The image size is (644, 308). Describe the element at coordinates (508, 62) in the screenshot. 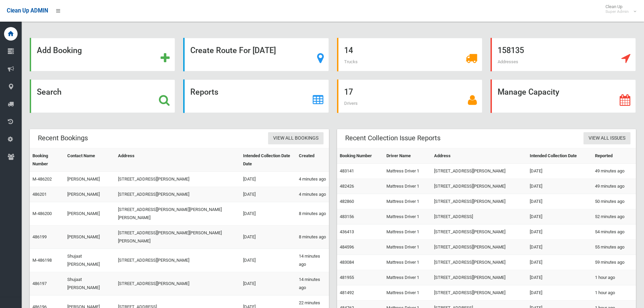

I see `span: Addresses` at that location.